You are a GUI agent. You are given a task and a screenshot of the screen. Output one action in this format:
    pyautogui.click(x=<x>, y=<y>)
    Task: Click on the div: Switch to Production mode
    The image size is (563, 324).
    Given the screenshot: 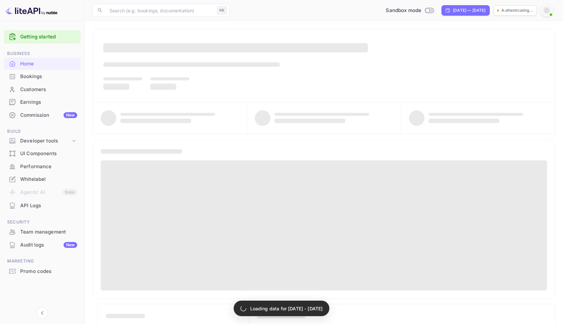 What is the action you would take?
    pyautogui.click(x=409, y=10)
    